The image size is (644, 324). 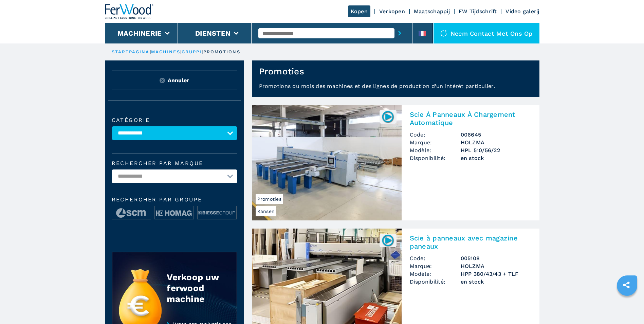 I want to click on a: gruppi, so click(x=192, y=52).